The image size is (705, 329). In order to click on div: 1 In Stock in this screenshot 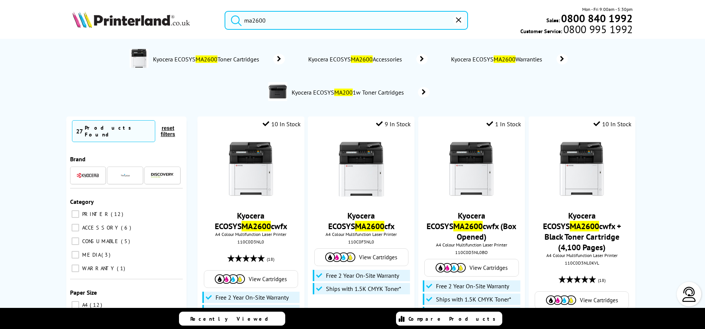, I will do `click(504, 124)`.